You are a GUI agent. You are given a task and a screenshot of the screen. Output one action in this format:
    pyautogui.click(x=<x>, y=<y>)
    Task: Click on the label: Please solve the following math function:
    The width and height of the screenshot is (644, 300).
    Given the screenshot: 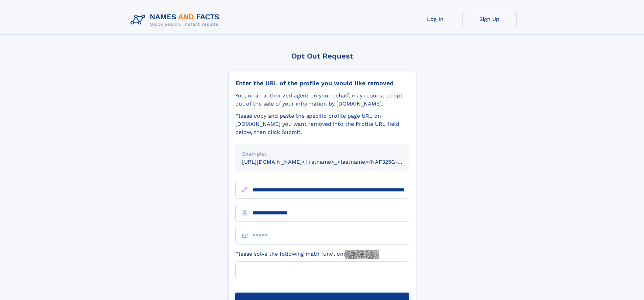 What is the action you would take?
    pyautogui.click(x=307, y=255)
    